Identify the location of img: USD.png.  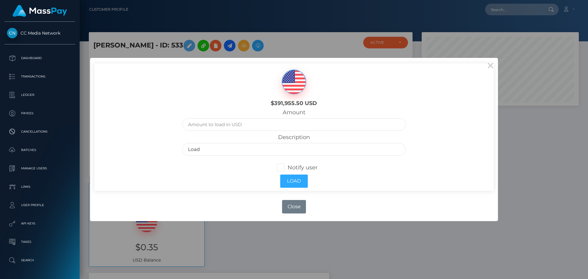
(294, 82).